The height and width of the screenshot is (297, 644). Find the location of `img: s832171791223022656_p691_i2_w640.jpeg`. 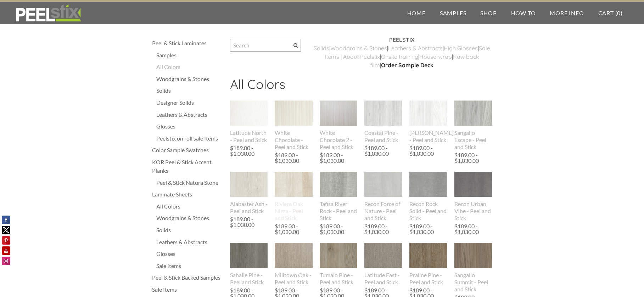

img: s832171791223022656_p691_i2_w640.jpeg is located at coordinates (294, 184).